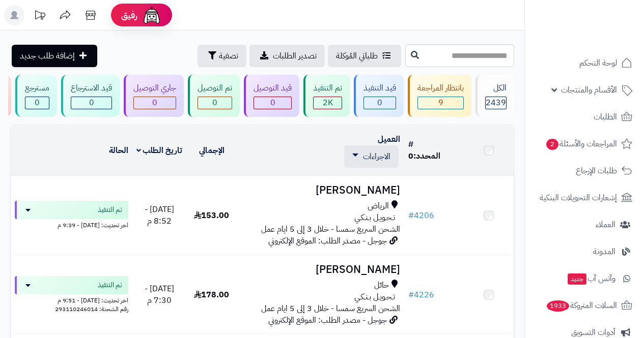 The width and height of the screenshot is (644, 338). I want to click on div: تم التوصيل, so click(215, 88).